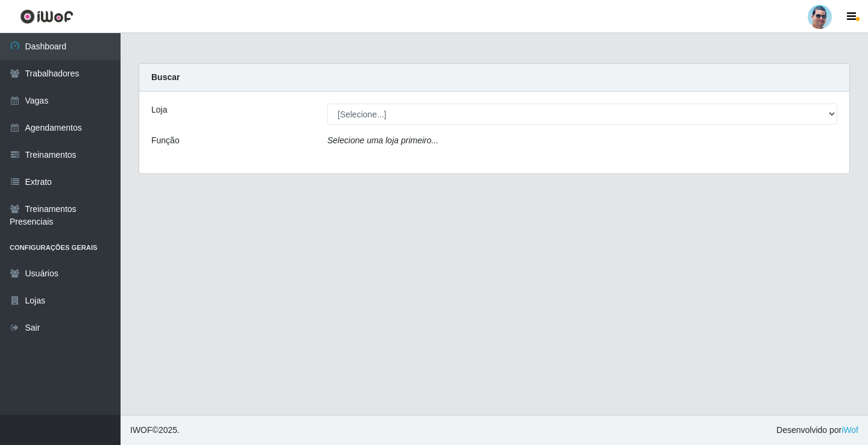 The image size is (868, 445). Describe the element at coordinates (383, 141) in the screenshot. I see `i: Selecione uma loja primeiro...` at that location.